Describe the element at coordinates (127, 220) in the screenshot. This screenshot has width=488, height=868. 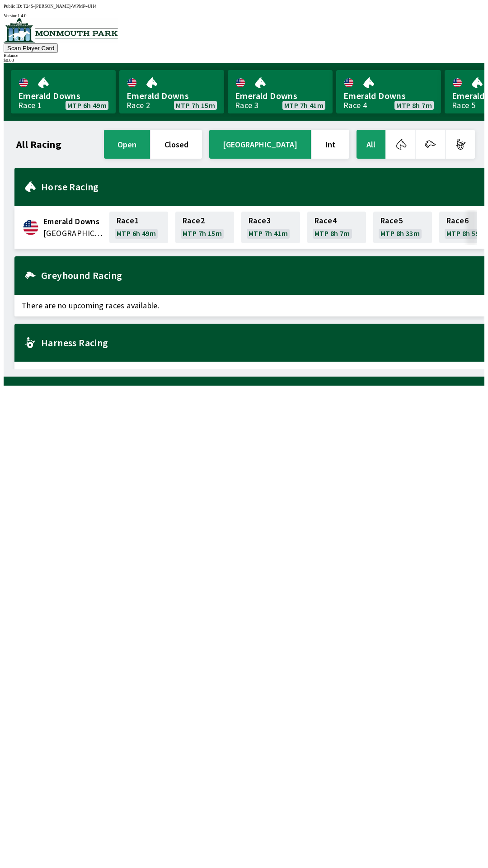
I see `span: Race 1` at that location.